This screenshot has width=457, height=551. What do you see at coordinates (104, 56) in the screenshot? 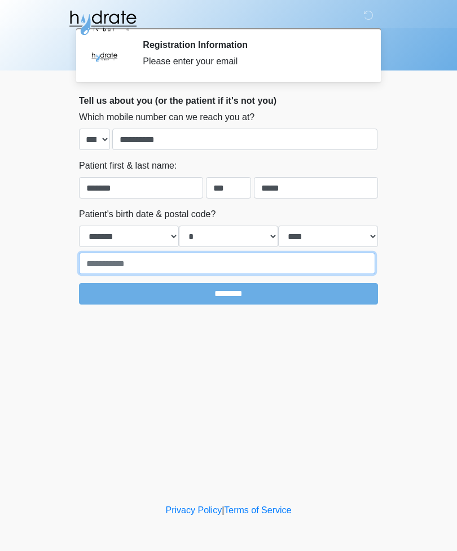
I see `img: Agent Avatar` at bounding box center [104, 56].